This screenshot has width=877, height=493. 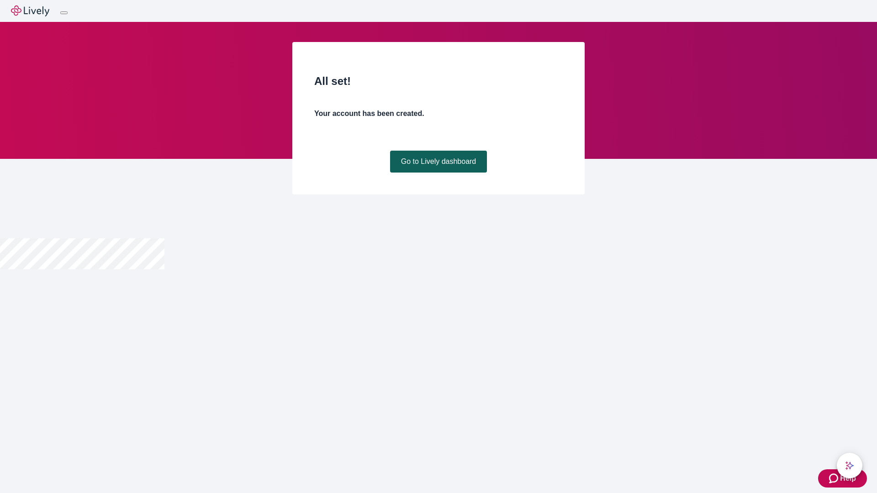 What do you see at coordinates (835, 479) in the screenshot?
I see `svg: Zendesk support icon` at bounding box center [835, 479].